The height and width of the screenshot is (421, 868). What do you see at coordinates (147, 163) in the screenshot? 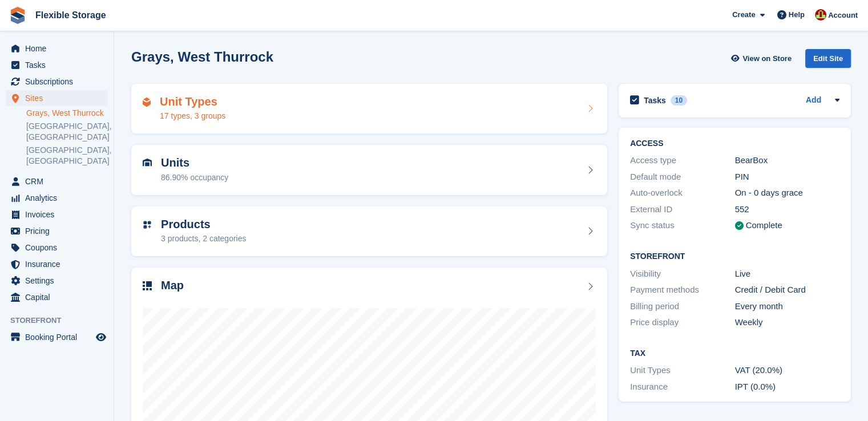
I see `img: unit-icn-7be61d7bf1b0ce9d3e12c5938cc71ed9869f7b940bace4675aadf7bd6d80202e.svg` at bounding box center [147, 163].